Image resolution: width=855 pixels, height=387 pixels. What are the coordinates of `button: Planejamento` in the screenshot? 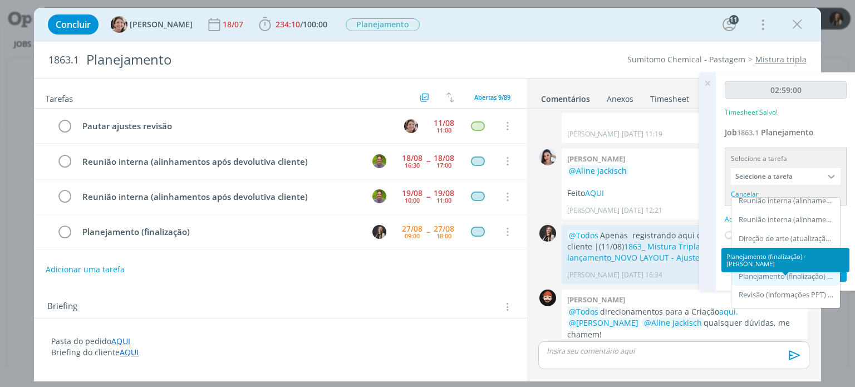 It's located at (383, 24).